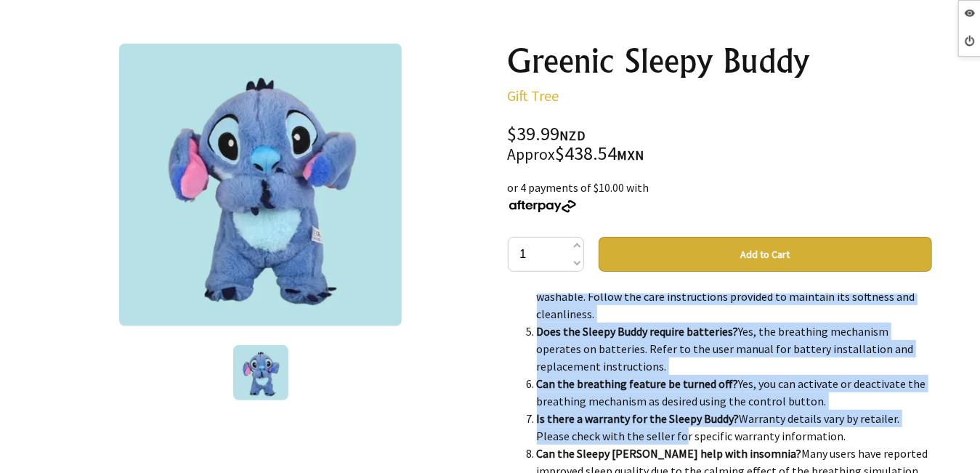 The height and width of the screenshot is (473, 980). What do you see at coordinates (765, 255) in the screenshot?
I see `button: Add to Cart` at bounding box center [765, 255].